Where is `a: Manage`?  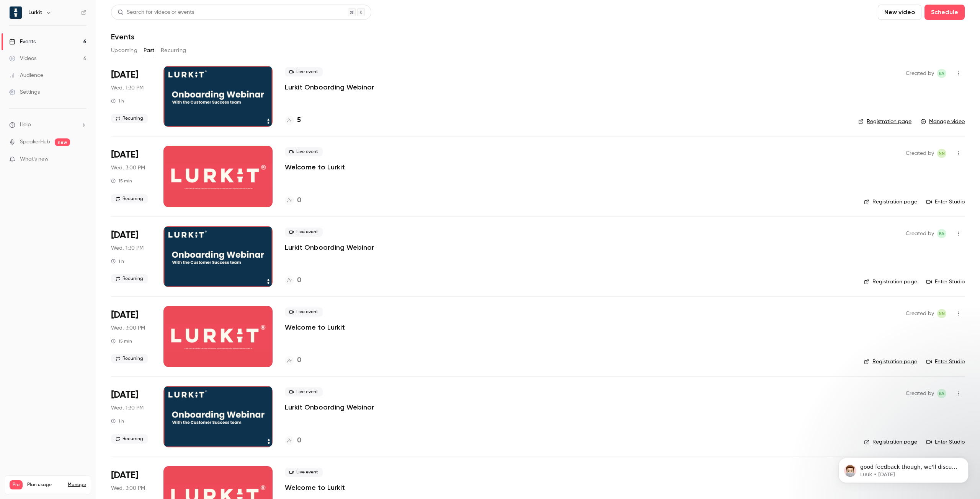
a: Manage is located at coordinates (77, 485).